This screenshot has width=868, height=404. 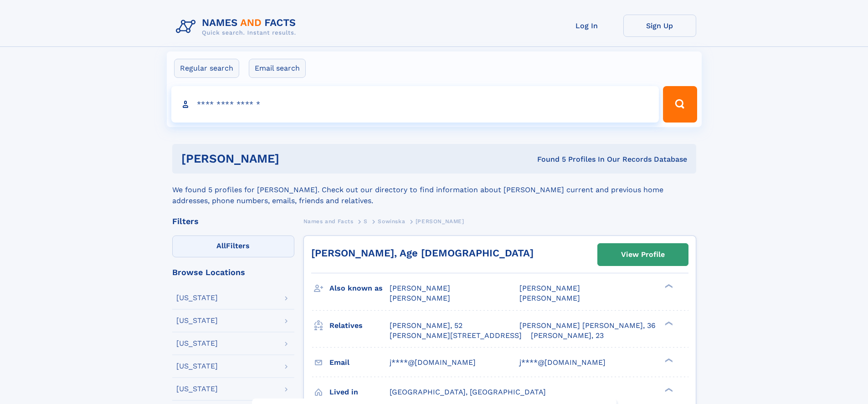 I want to click on input: search input, so click(x=414, y=104).